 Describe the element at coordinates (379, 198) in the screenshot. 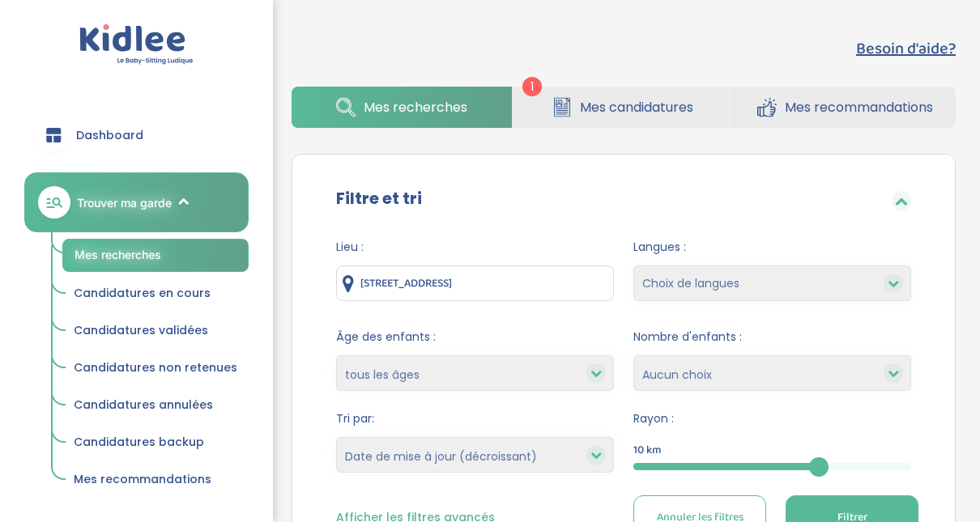

I see `label: Filtre et tri` at that location.